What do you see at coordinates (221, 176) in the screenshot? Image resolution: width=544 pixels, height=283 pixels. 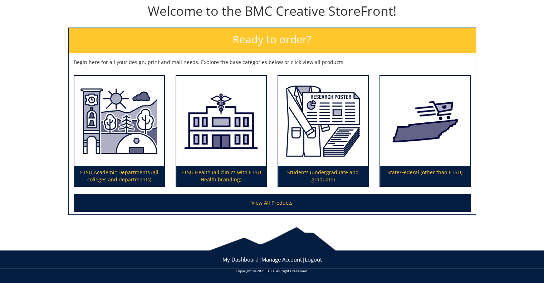 I see `p: ETSU Health (all clinics with ETSU Health branding)` at bounding box center [221, 176].